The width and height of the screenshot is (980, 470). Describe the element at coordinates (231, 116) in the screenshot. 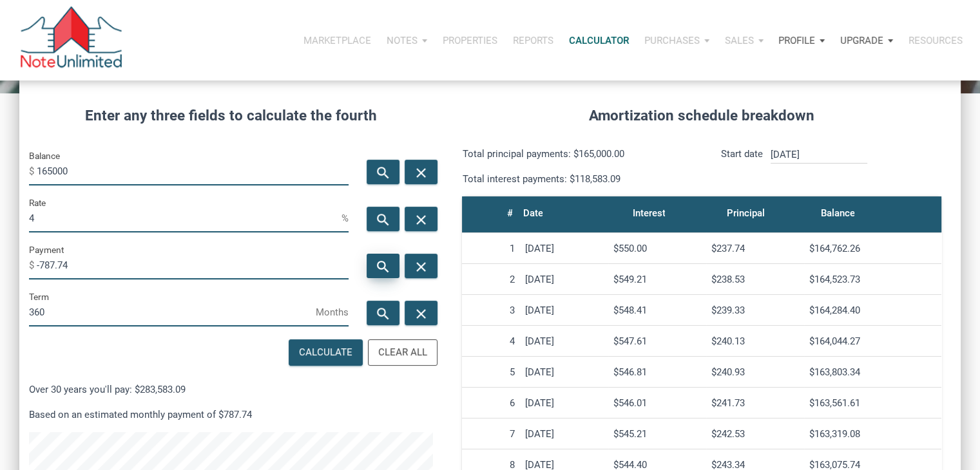

I see `h4: Enter any three fields to calculate the fourth` at that location.